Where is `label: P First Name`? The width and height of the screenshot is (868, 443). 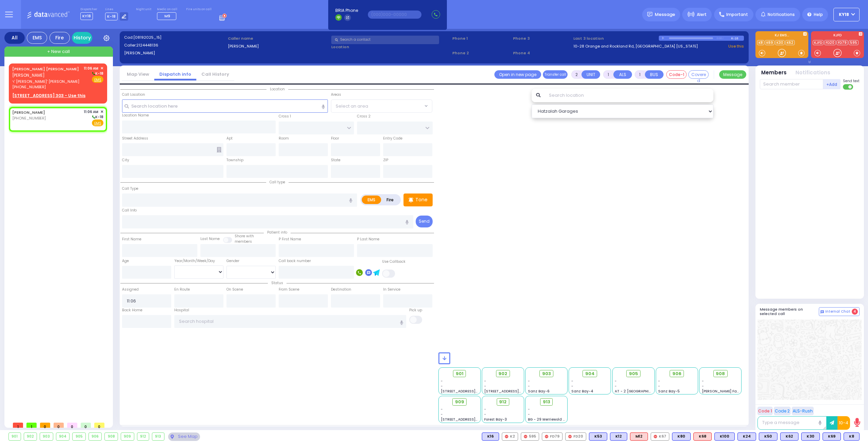
label: P First Name is located at coordinates (290, 239).